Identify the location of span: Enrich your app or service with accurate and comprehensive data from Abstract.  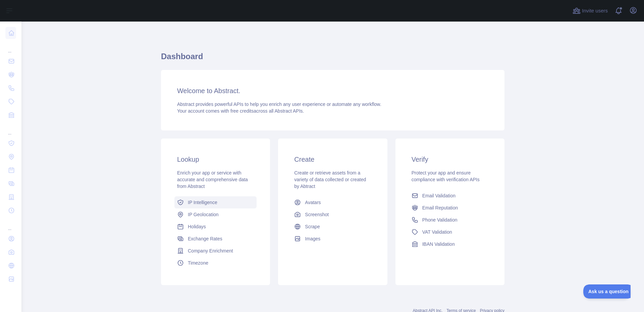
(213, 179).